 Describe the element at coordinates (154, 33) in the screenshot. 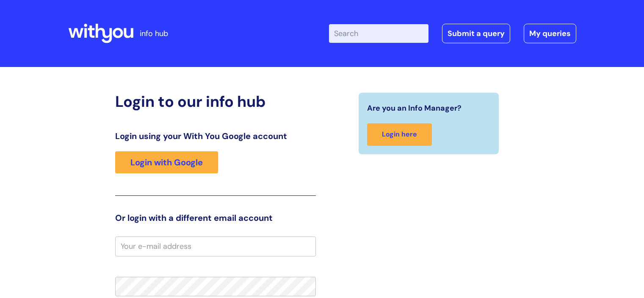

I see `p: info hub` at that location.